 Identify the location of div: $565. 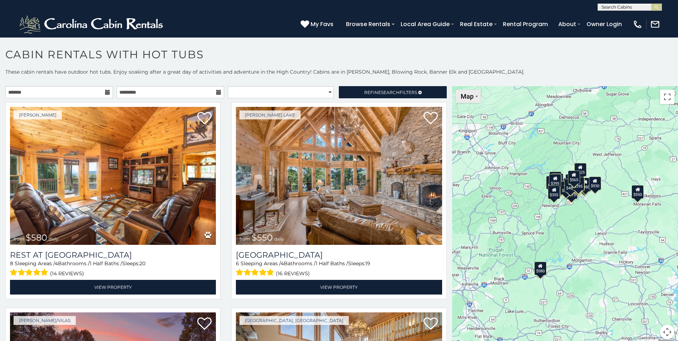
(573, 177).